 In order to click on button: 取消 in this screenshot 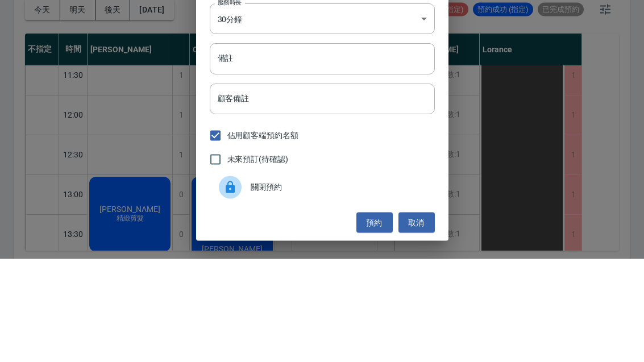, I will do `click(416, 326)`.